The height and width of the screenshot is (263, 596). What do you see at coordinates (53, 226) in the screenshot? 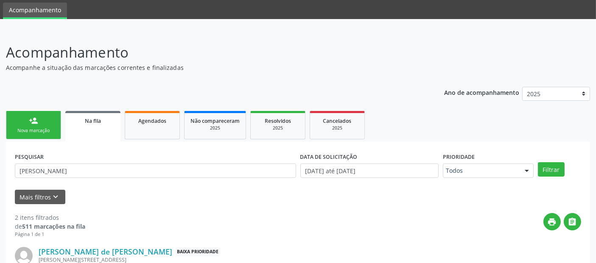
I see `strong: 511 marcações na fila` at bounding box center [53, 226].